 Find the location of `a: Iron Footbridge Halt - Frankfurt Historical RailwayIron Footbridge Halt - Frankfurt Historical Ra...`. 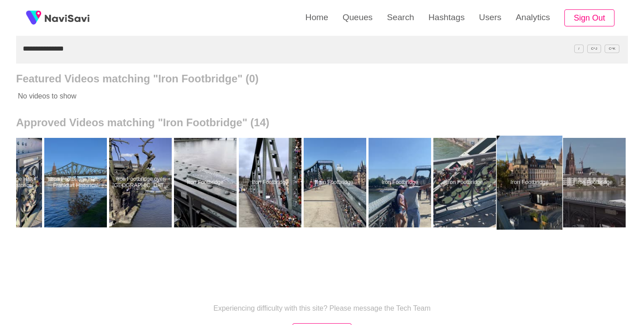

a: Iron Footbridge Halt - Frankfurt Historical RailwayIron Footbridge Halt - Frankfurt Historical Ra... is located at coordinates (77, 183).